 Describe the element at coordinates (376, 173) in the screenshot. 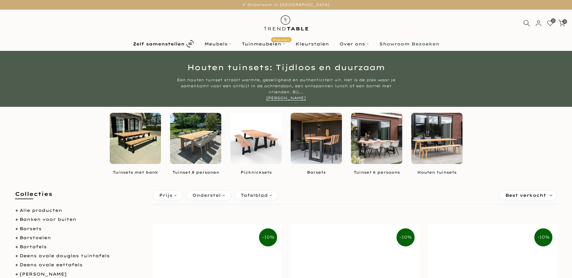

I see `a: Tuinset 6 persoons` at that location.